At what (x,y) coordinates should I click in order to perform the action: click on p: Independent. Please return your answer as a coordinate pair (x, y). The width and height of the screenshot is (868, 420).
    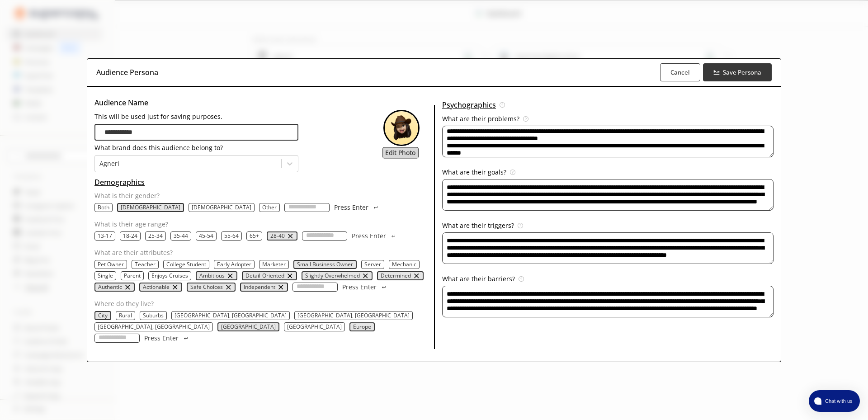
    Looking at the image, I should click on (259, 287).